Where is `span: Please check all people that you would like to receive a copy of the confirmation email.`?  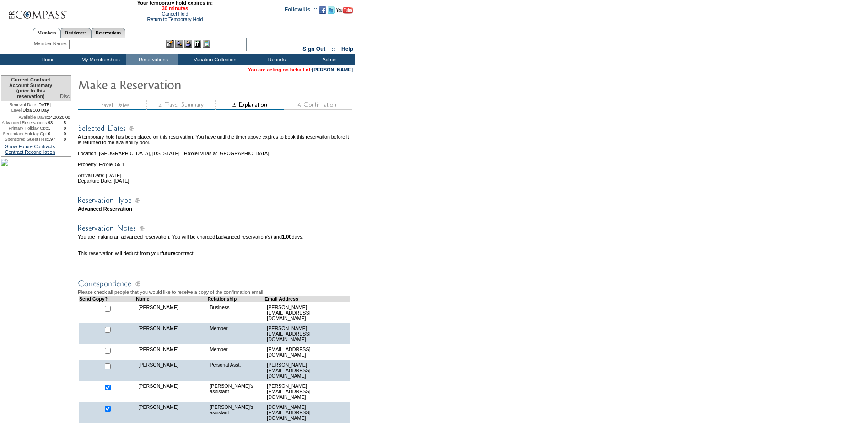 span: Please check all people that you would like to receive a copy of the confirmation email. is located at coordinates (171, 292).